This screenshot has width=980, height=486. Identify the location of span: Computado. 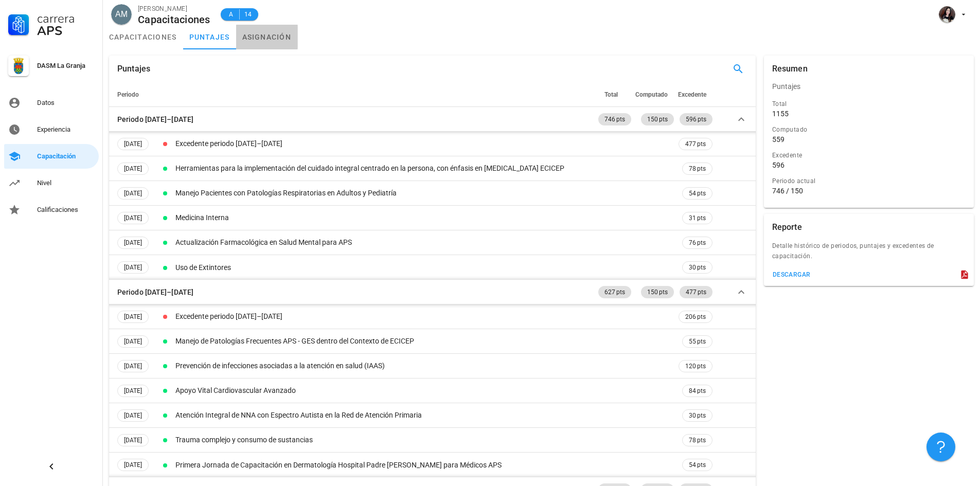
(651, 94).